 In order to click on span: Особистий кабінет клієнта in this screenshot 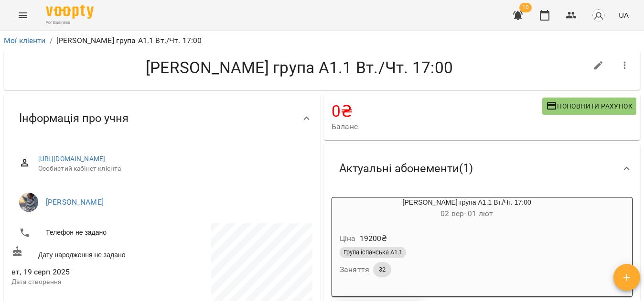, I will do `click(171, 168)`.